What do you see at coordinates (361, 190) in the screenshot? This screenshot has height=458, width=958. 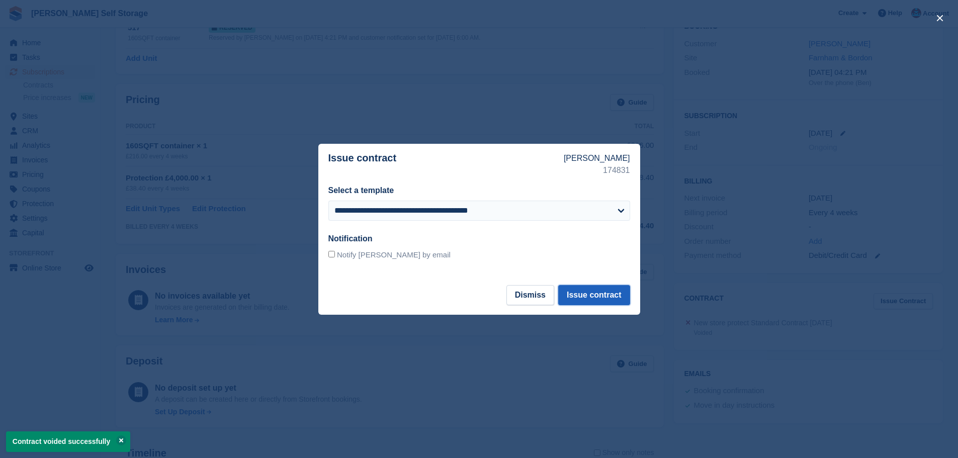 I see `label: Select a template` at bounding box center [361, 190].